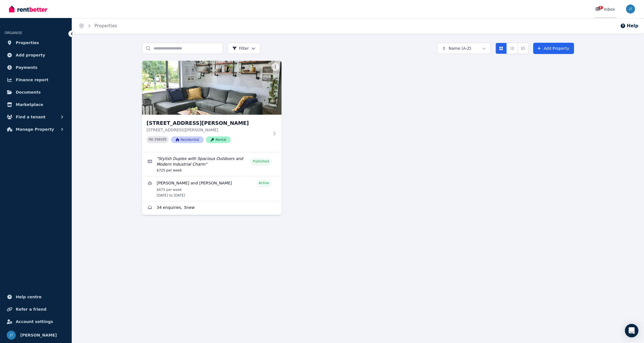 The image size is (644, 343). What do you see at coordinates (501, 48) in the screenshot?
I see `button: Card view` at bounding box center [501, 48].